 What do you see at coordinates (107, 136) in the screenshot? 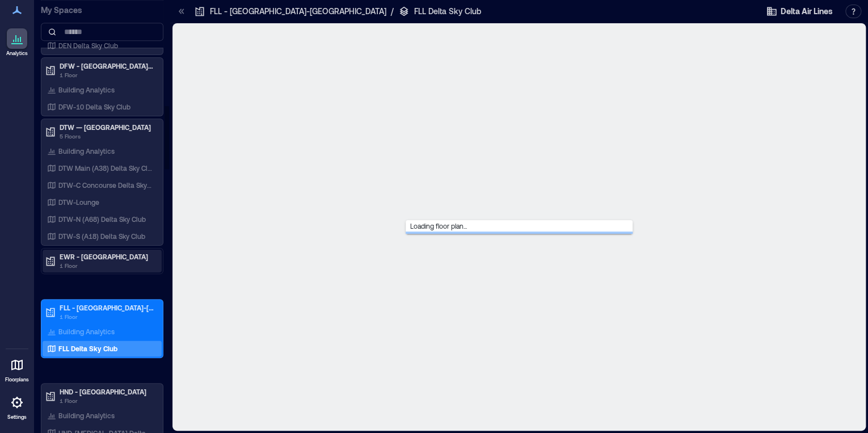
I see `p: 5 Floors` at bounding box center [107, 136].